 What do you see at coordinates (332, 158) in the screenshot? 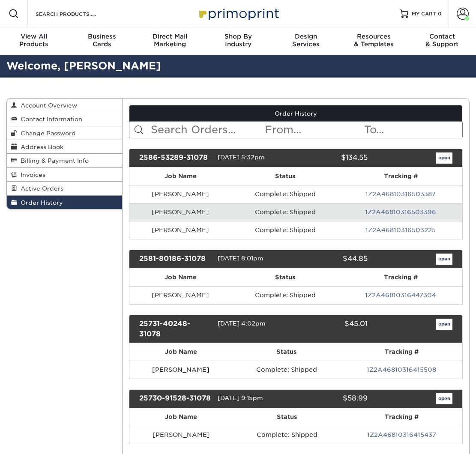
I see `div: $134.55` at bounding box center [332, 158].